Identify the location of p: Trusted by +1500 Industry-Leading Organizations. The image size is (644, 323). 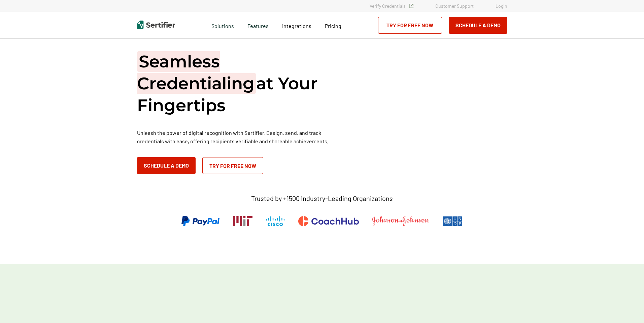
(322, 198).